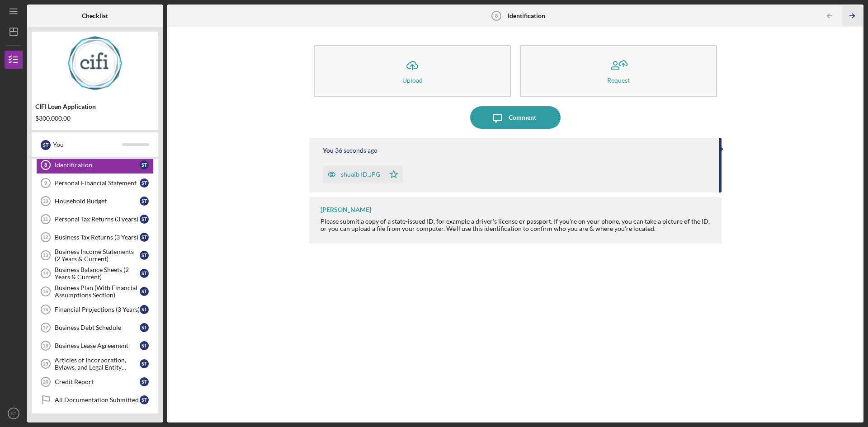  I want to click on a: 17Business Debt ScheduleST, so click(95, 327).